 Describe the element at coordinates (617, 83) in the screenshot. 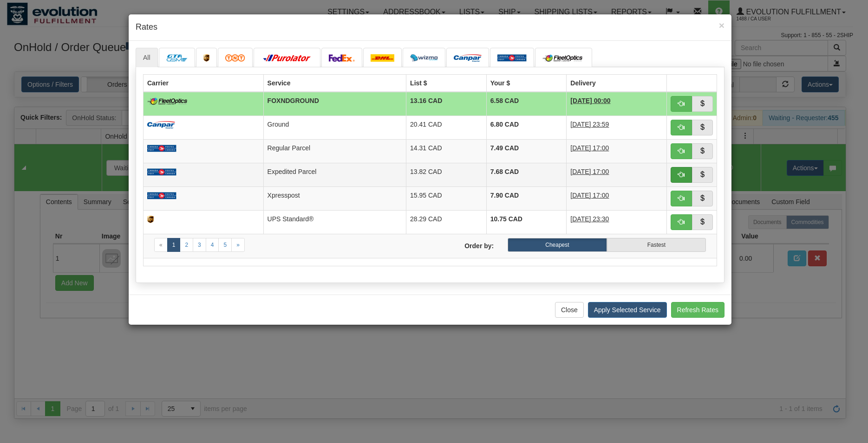

I see `th: Delivery` at that location.